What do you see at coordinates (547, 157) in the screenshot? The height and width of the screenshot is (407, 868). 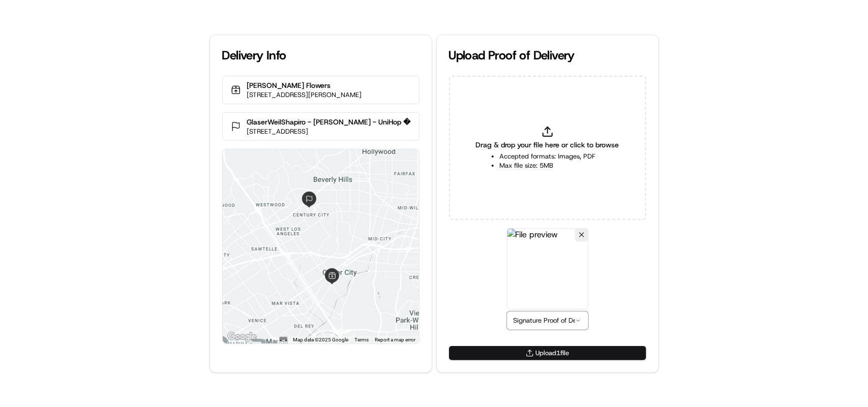 I see `li: Accepted formats: Images, PDF` at bounding box center [547, 157].